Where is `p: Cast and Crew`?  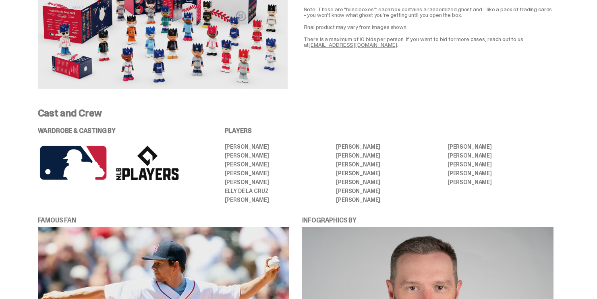
p: Cast and Crew is located at coordinates (296, 113).